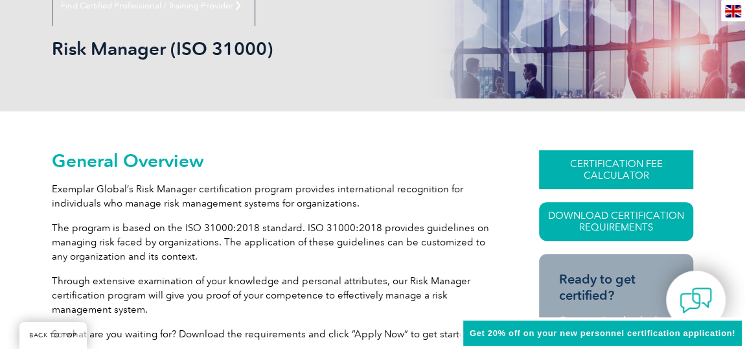 The height and width of the screenshot is (349, 745). What do you see at coordinates (53, 336) in the screenshot?
I see `a: BACK TO TOP` at bounding box center [53, 336].